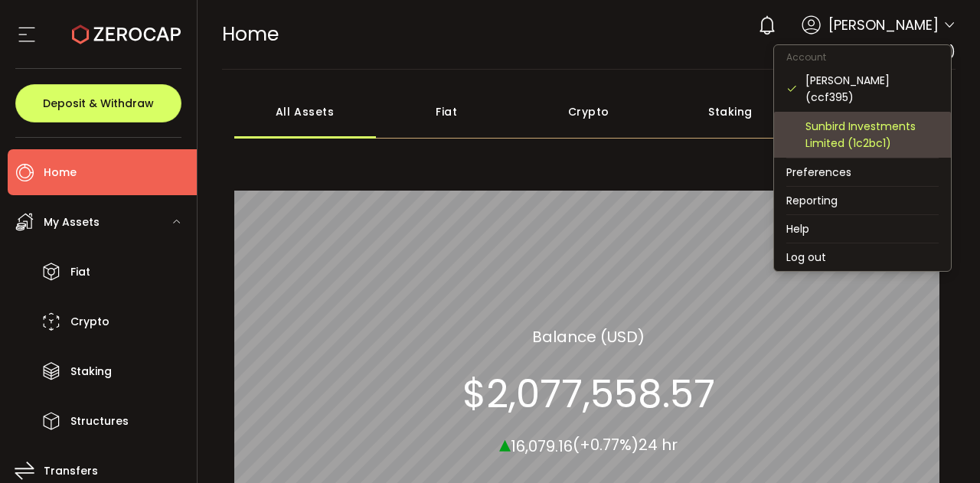 This screenshot has width=980, height=483. What do you see at coordinates (100, 421) in the screenshot?
I see `span: Structures` at bounding box center [100, 421].